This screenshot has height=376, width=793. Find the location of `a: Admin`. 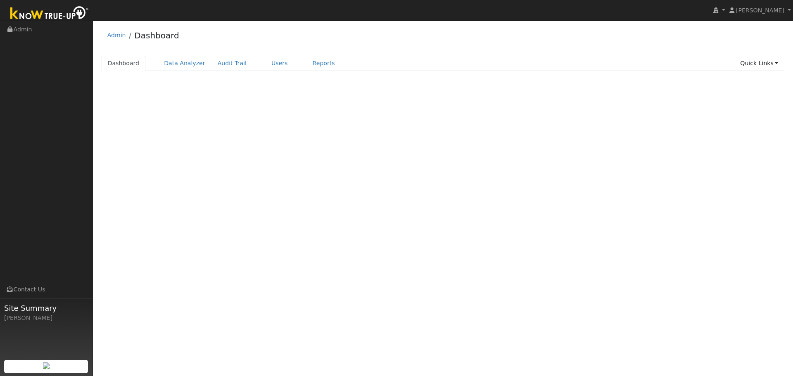

a: Admin is located at coordinates (116, 35).